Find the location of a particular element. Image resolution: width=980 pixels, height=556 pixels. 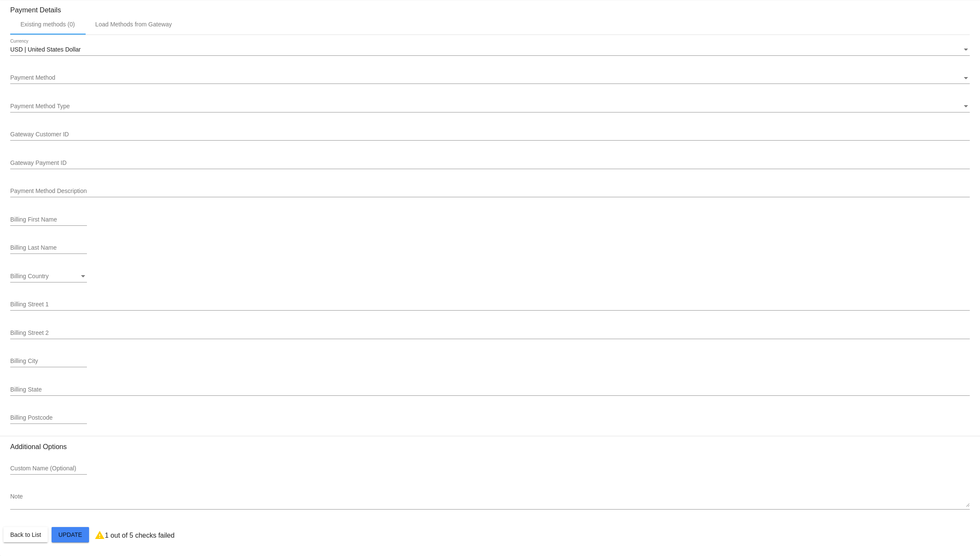

input: Payment Method Description is located at coordinates (490, 191).